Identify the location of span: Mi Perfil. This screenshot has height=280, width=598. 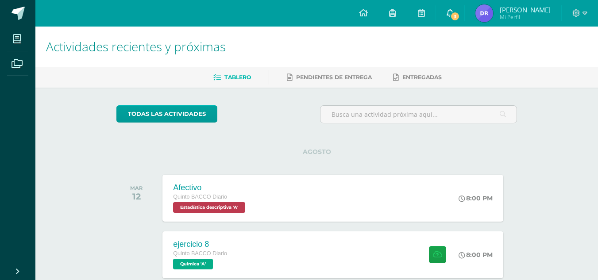
(525, 17).